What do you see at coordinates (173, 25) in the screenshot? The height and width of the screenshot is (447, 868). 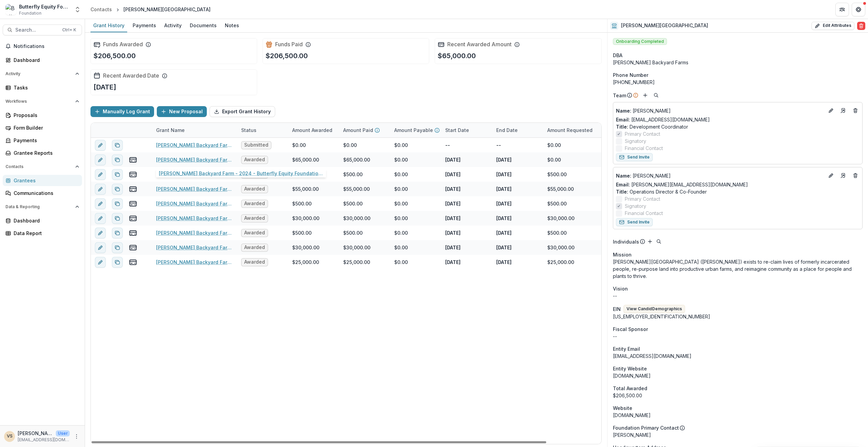 I see `a: Activity` at bounding box center [173, 25].